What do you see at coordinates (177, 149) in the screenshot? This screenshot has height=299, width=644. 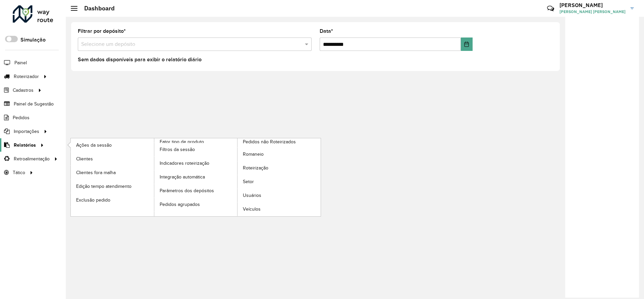 I see `span: Filtros da sessão` at bounding box center [177, 149].